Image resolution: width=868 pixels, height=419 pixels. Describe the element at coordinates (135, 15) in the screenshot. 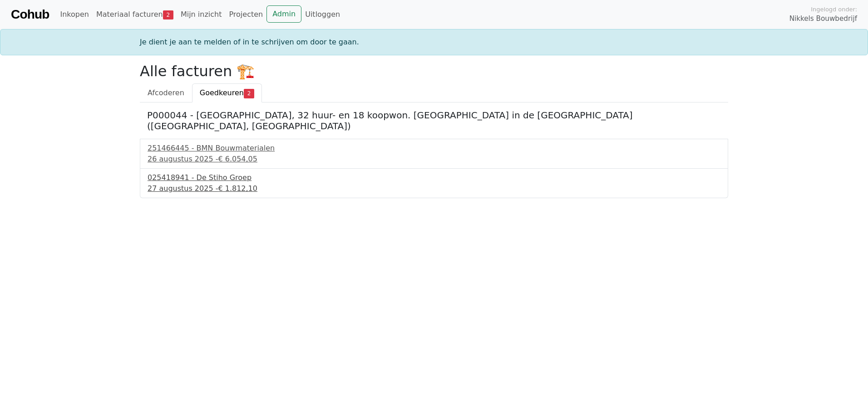

I see `a: Materiaal facturen2` at that location.